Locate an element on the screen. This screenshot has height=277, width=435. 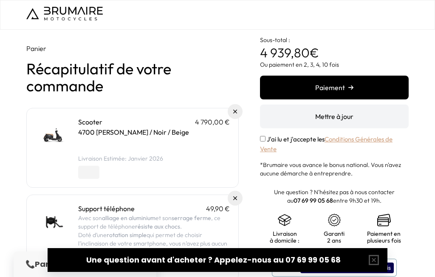
img: certificat-de-garantie.png is located at coordinates (334, 220).